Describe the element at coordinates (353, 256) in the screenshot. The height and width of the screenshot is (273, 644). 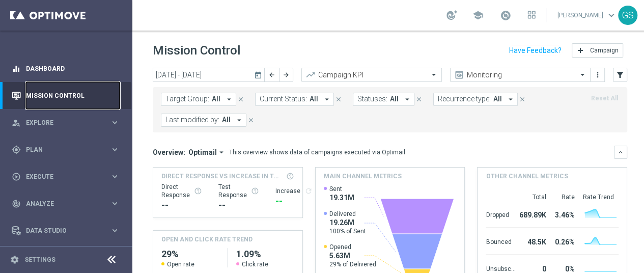
I see `span: 5.63M` at that location.